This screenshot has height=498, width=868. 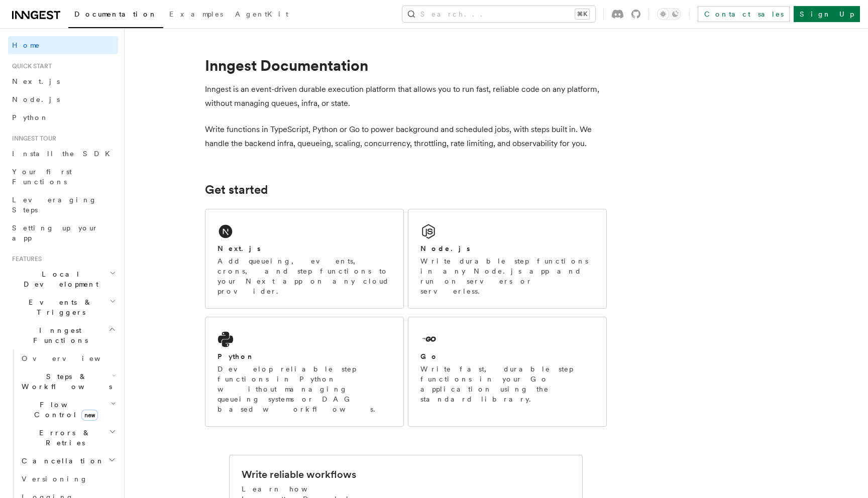 What do you see at coordinates (36, 82) in the screenshot?
I see `span: Next.js` at bounding box center [36, 82].